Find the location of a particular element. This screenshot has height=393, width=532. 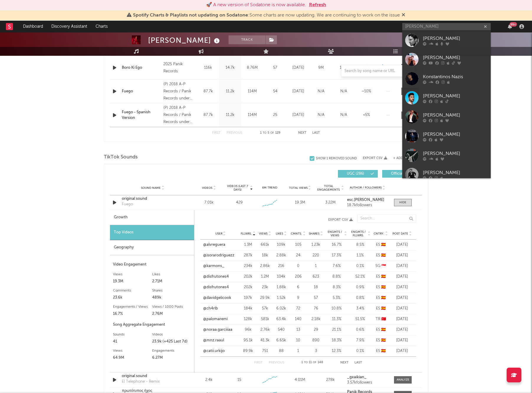

strong: _gxaikian_ is located at coordinates (356, 377).